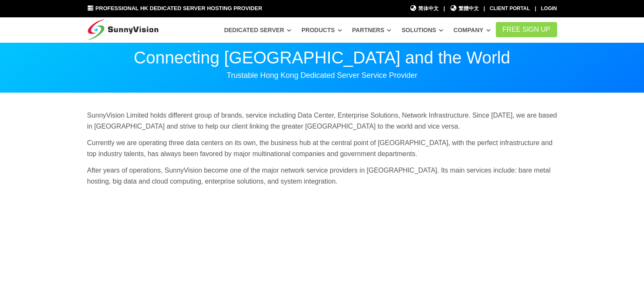 This screenshot has width=644, height=294. Describe the element at coordinates (424, 9) in the screenshot. I see `span: 简体中文` at that location.